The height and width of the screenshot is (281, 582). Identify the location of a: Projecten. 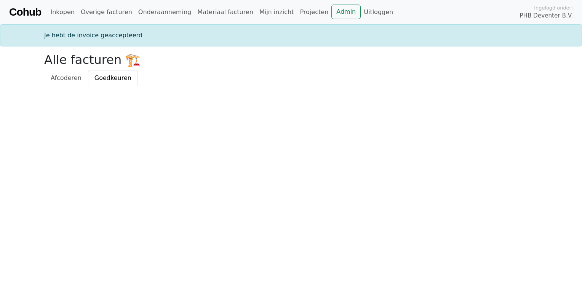
(314, 12).